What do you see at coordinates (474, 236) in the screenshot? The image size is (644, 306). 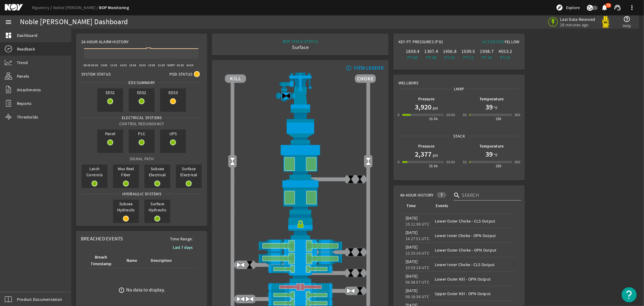 I see `div: Lower Inner Choke - OPN Output` at bounding box center [474, 236].